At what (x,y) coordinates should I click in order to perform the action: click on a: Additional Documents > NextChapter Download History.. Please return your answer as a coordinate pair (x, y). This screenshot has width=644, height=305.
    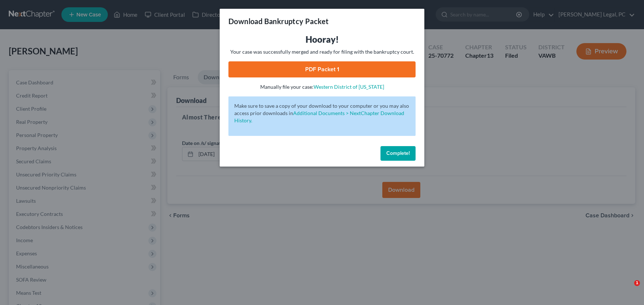
    Looking at the image, I should click on (319, 117).